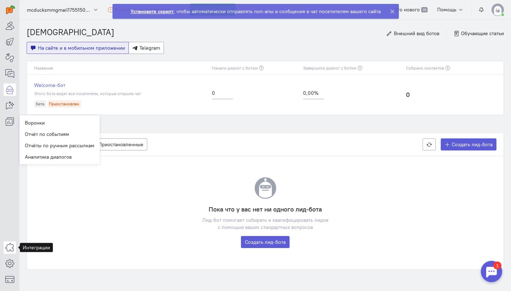  Describe the element at coordinates (121, 145) in the screenshot. I see `span: Приостановленные` at that location.